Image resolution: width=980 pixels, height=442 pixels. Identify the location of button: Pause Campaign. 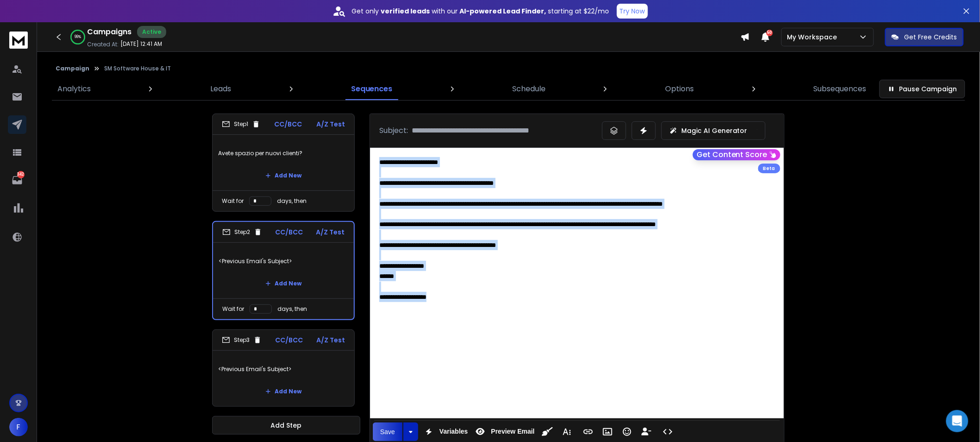
(923, 89).